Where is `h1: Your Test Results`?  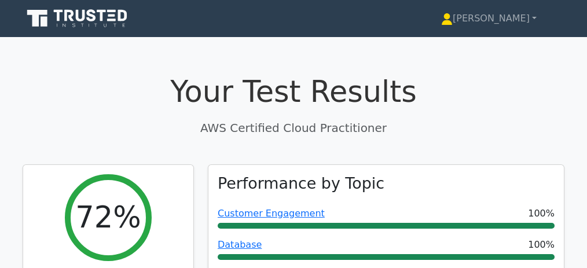
h1: Your Test Results is located at coordinates (294, 92).